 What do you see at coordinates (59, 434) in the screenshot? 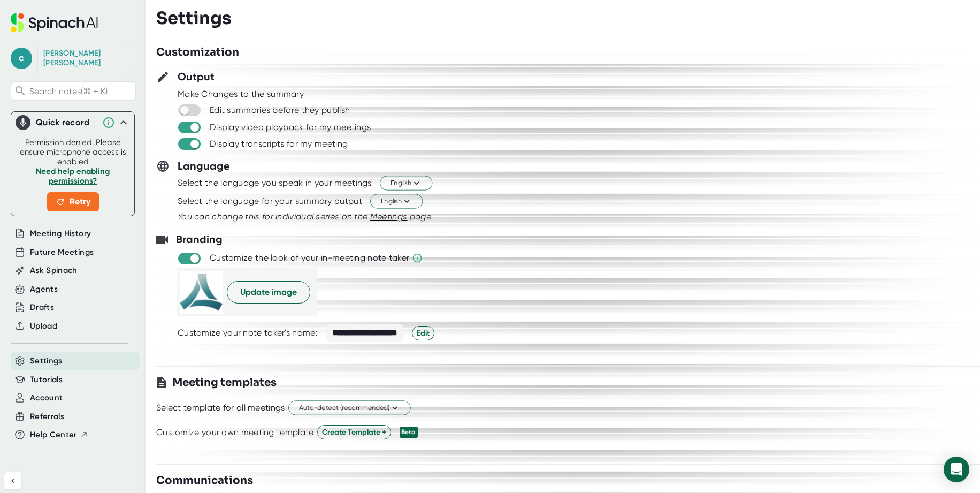
I see `button: Help Center` at bounding box center [59, 434].